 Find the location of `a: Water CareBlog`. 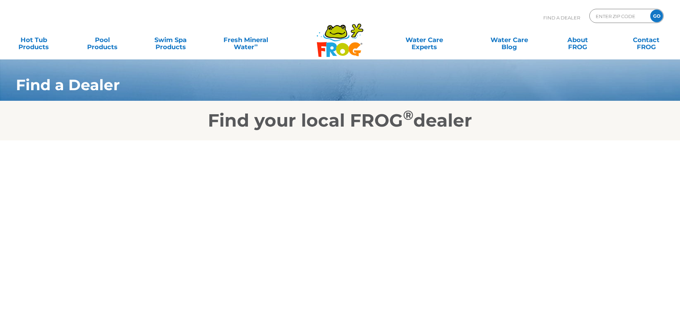

a: Water CareBlog is located at coordinates (509, 40).